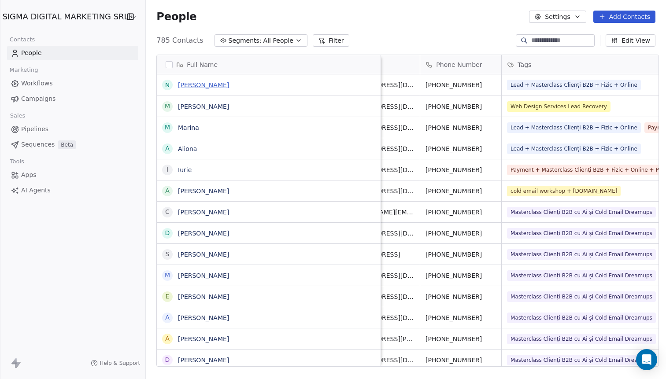 The height and width of the screenshot is (379, 666). What do you see at coordinates (38, 99) in the screenshot?
I see `span: Campaigns` at bounding box center [38, 99].